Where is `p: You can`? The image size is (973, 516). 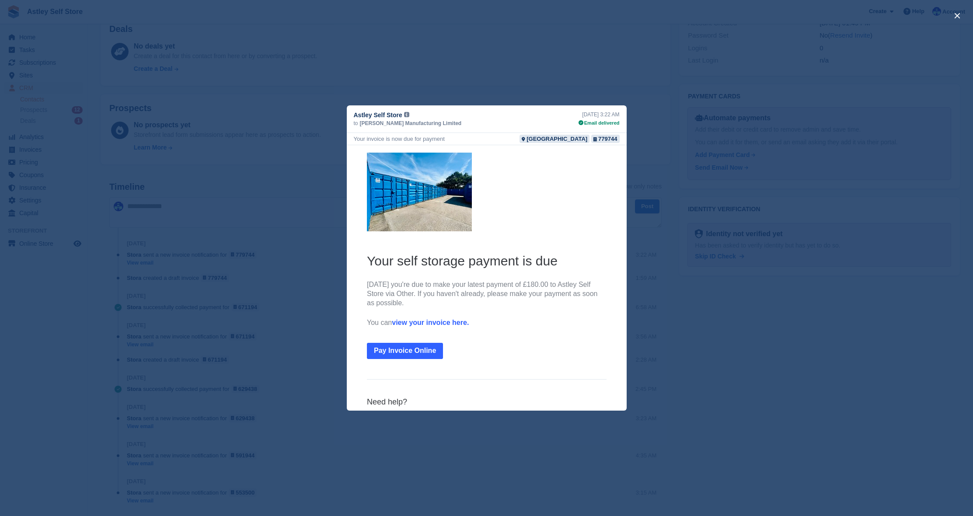 p: You can is located at coordinates (140, 178).